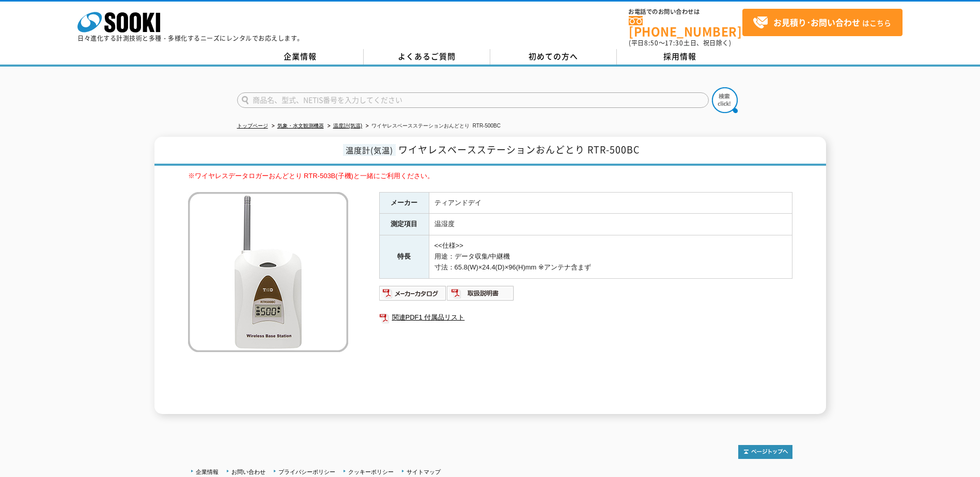  I want to click on a: お問い合わせ, so click(248, 471).